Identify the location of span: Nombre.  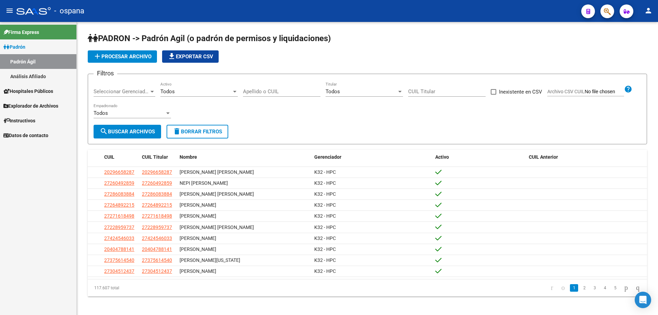
(188, 157).